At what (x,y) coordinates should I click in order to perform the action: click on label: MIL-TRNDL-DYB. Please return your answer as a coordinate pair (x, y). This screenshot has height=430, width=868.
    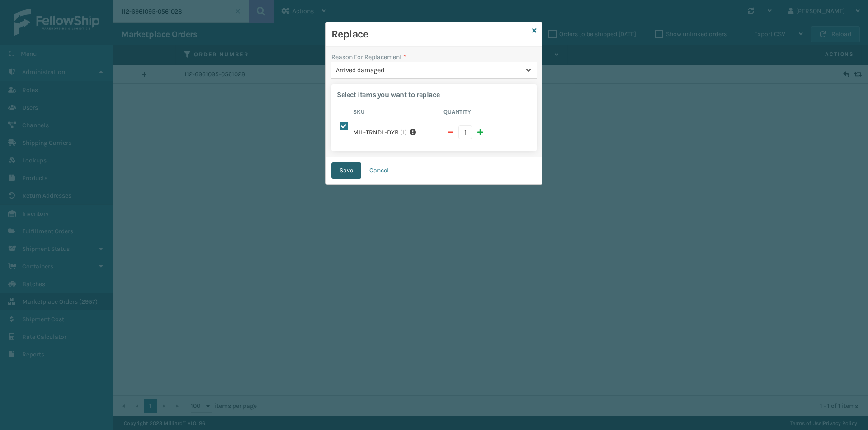
    Looking at the image, I should click on (376, 132).